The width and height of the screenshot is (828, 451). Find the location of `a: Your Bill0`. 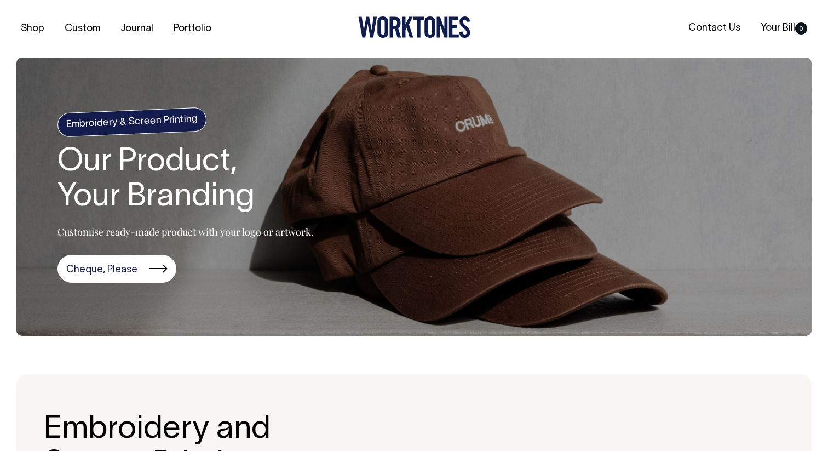

a: Your Bill0 is located at coordinates (784, 28).